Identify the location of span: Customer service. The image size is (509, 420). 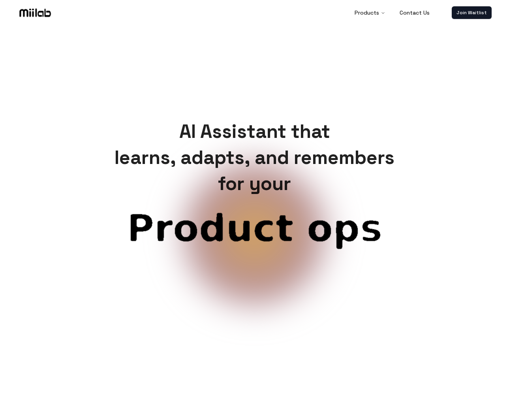
(254, 247).